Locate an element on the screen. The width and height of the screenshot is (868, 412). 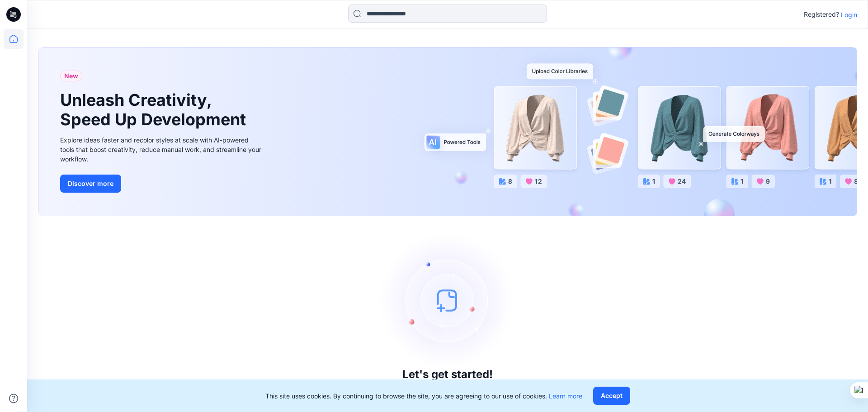
button: Accept is located at coordinates (611, 396).